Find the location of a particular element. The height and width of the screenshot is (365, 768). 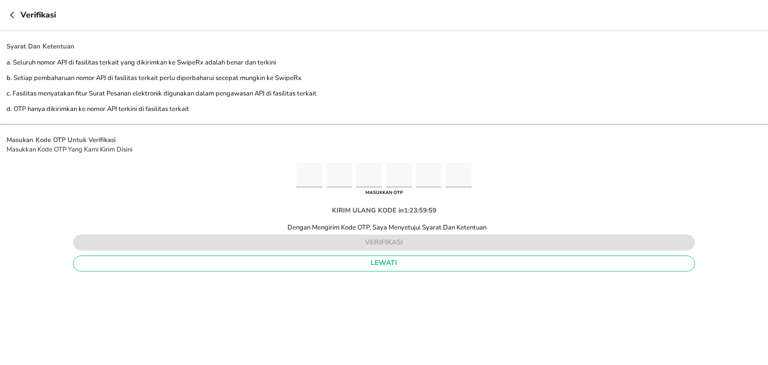

div: KIRIM ULANG KODE in1:23:59:59 is located at coordinates (384, 210).